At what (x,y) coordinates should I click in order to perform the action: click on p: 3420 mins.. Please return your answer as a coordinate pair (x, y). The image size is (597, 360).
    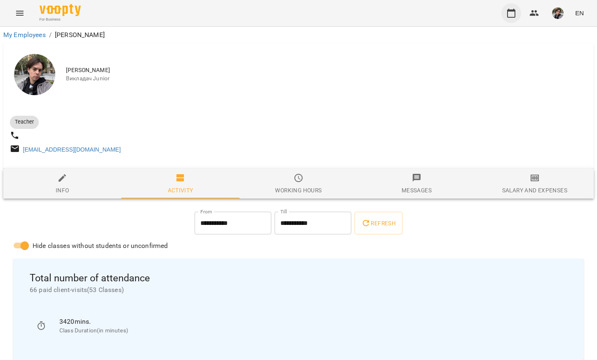
    Looking at the image, I should click on (310, 322).